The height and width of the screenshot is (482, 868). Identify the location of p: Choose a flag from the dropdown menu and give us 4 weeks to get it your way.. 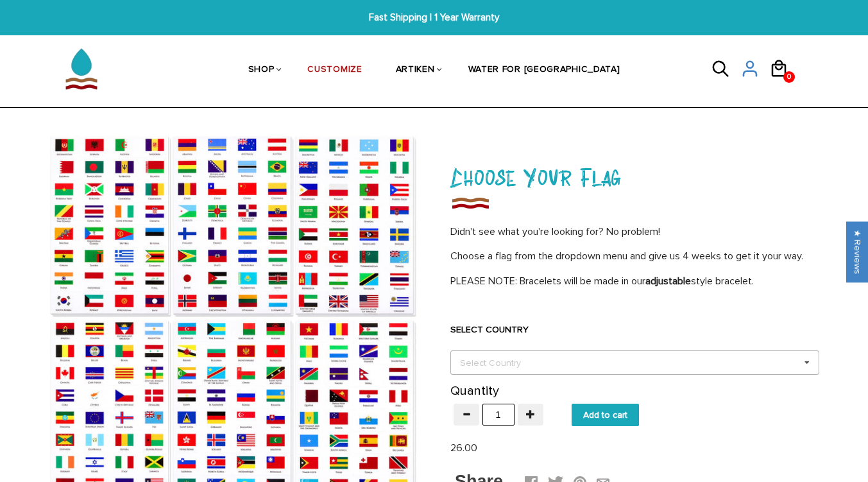
(634, 256).